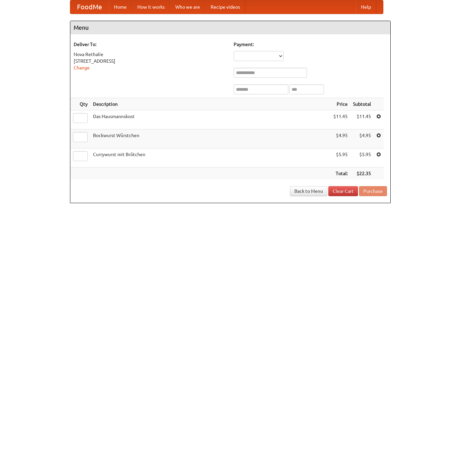 This screenshot has width=453, height=472. I want to click on td: Das Hausmannskost, so click(210, 120).